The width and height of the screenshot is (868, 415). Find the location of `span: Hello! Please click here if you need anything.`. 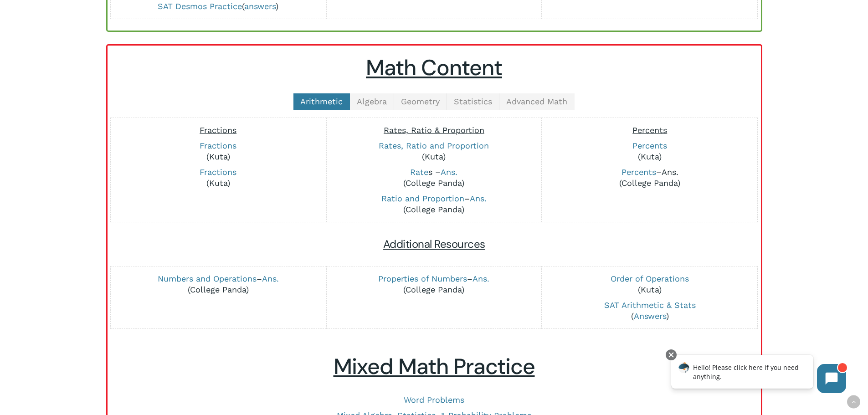

span: Hello! Please click here if you need anything. is located at coordinates (84, 24).